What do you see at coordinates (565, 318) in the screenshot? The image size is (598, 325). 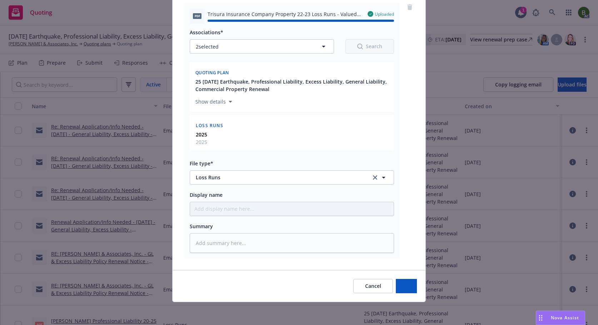 I see `span: Nova Assist` at bounding box center [565, 318].